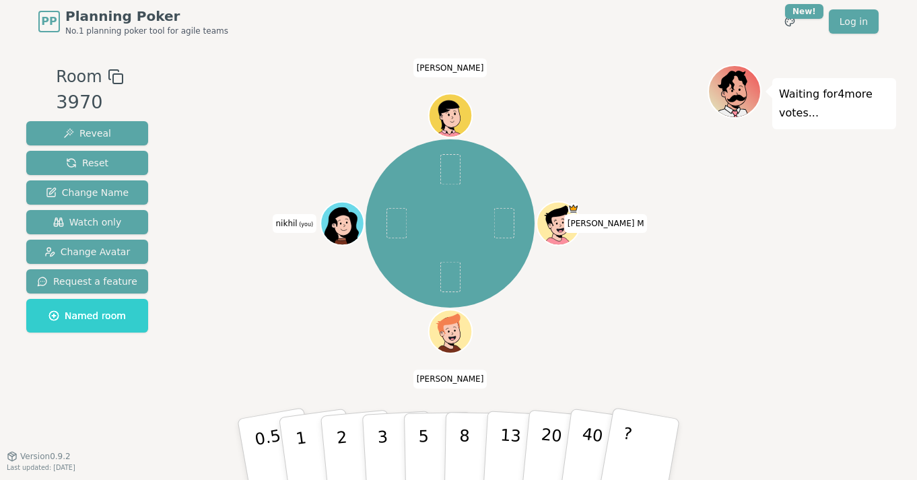 This screenshot has height=480, width=917. What do you see at coordinates (790, 22) in the screenshot?
I see `button: New!` at bounding box center [790, 22].